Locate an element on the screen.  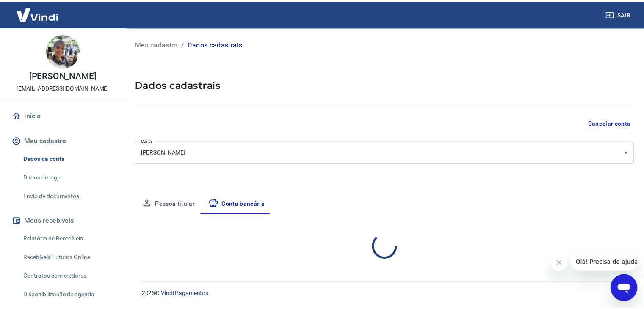
button: Pessoa titular is located at coordinates (170, 204).